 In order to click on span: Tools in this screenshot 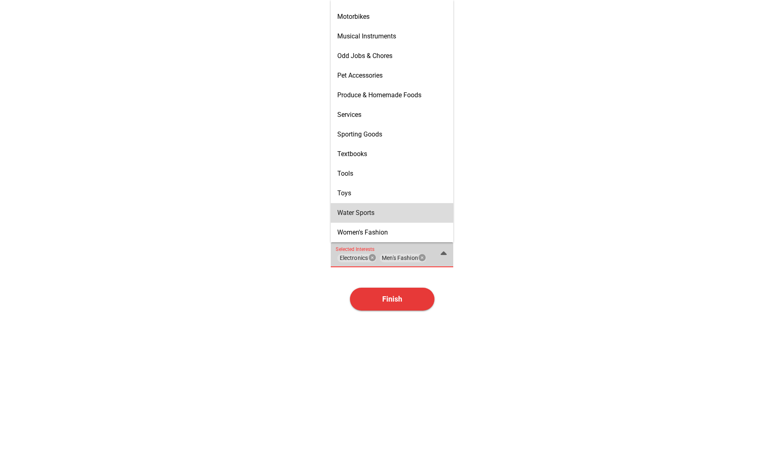, I will do `click(345, 173)`.